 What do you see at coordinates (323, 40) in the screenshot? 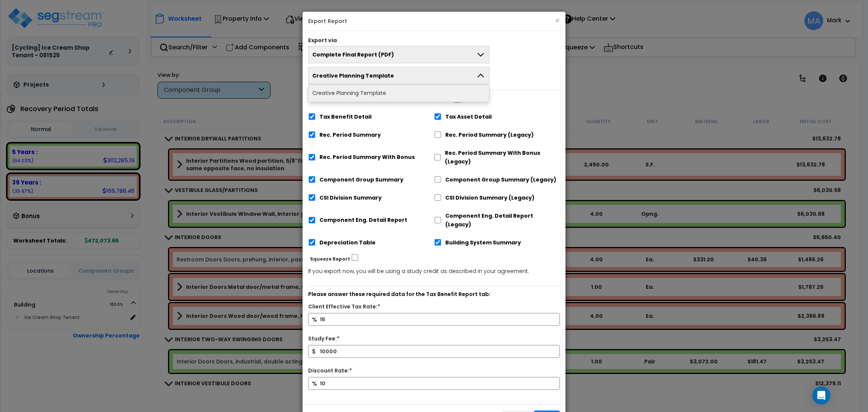
I see `label: Export via` at bounding box center [323, 40].